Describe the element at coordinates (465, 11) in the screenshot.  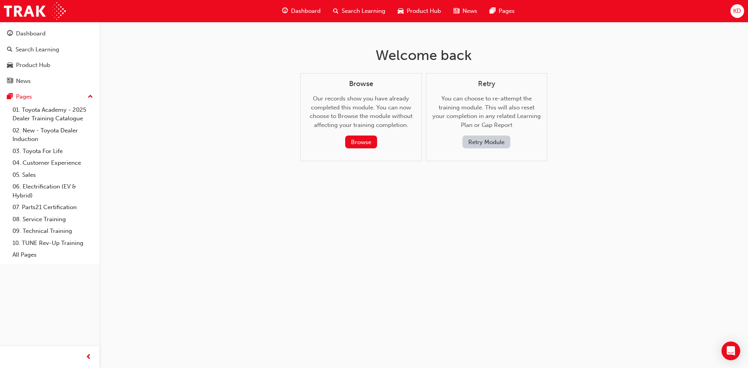
I see `a: news-iconNews` at that location.